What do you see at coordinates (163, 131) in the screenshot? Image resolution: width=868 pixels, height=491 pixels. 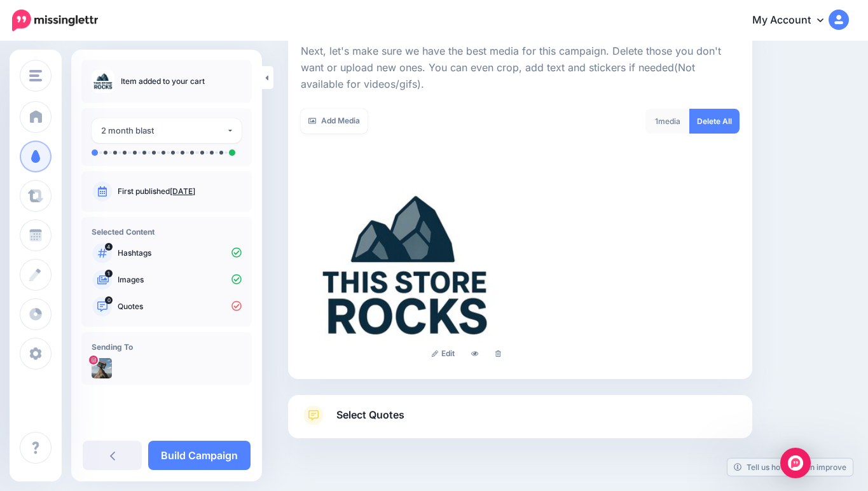 I see `div: 2 month blast` at bounding box center [163, 131].